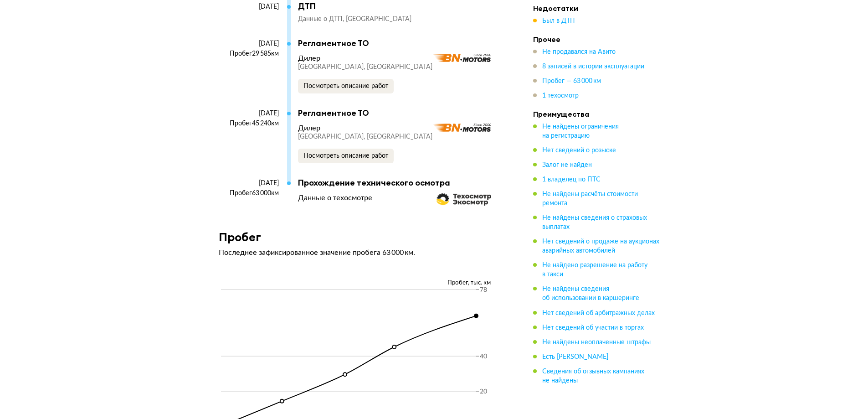 This screenshot has height=419, width=868. What do you see at coordinates (601, 246) in the screenshot?
I see `span: Нет сведений о продаже на аукционах аварийных автомобилей` at bounding box center [601, 246].